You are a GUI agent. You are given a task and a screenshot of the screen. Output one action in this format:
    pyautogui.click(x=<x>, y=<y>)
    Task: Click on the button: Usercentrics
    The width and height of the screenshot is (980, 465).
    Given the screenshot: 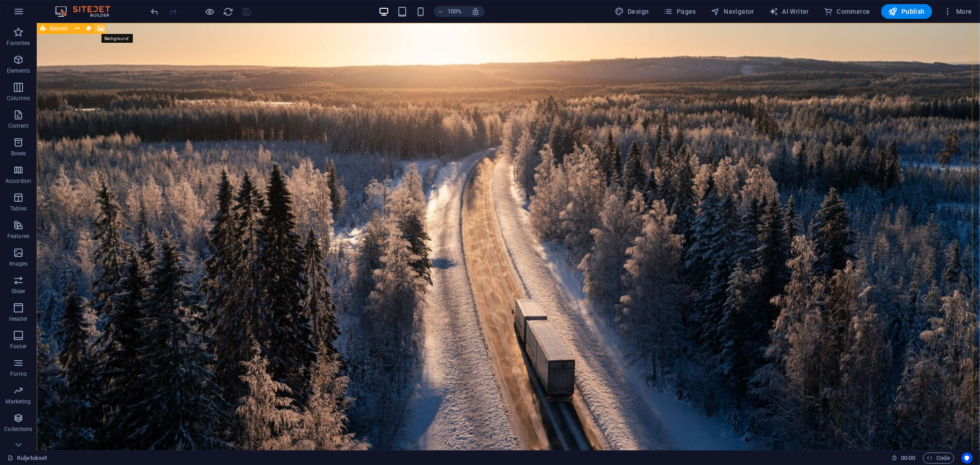 What is the action you would take?
    pyautogui.click(x=967, y=458)
    